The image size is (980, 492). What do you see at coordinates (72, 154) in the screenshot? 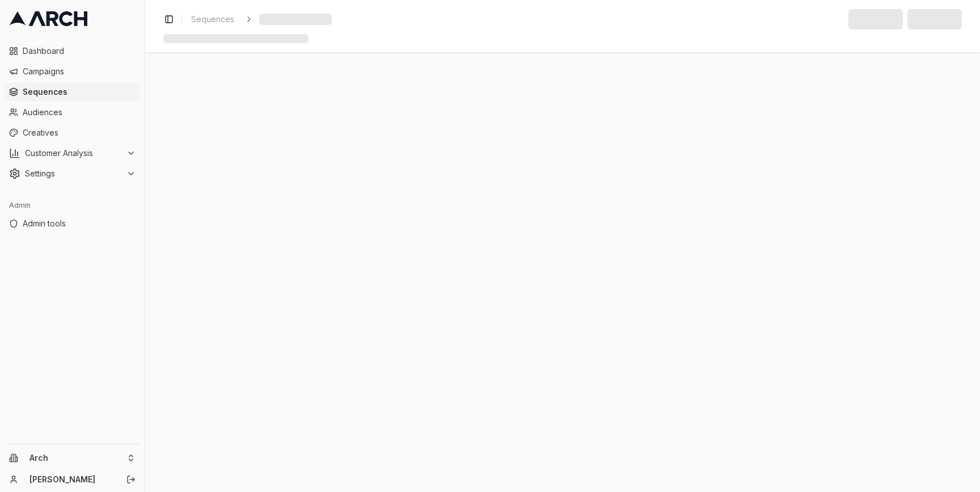
I see `button: Customer Analysis` at bounding box center [72, 154].